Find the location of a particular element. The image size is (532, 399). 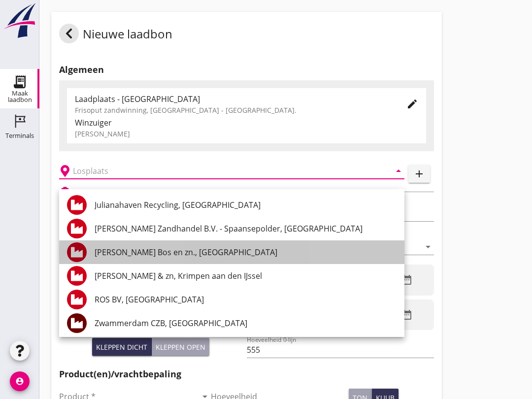

h2: Algemeen is located at coordinates (246, 70).